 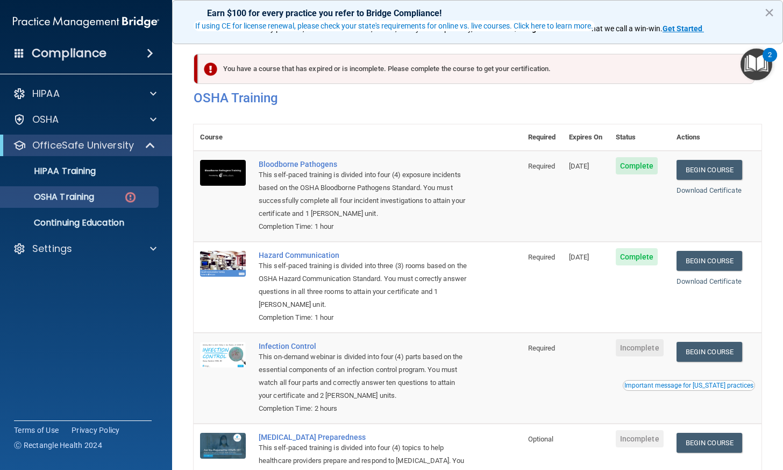 What do you see at coordinates (394, 26) in the screenshot?
I see `button: If using CE for license renewal, please check your state's requirements for online vs. live cours...` at bounding box center [394, 26].